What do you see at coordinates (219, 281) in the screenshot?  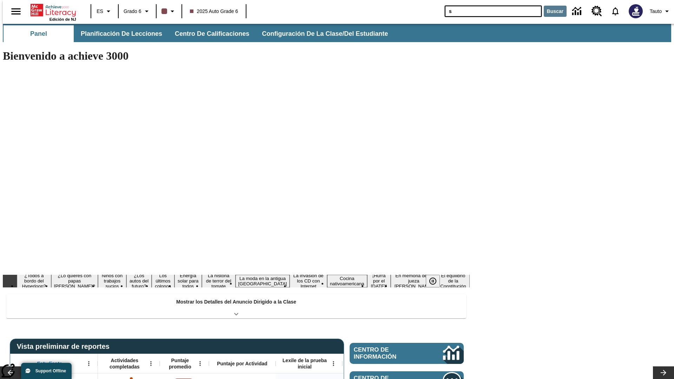 I see `button: Diapositiva 7 La historia de terror del tomate` at bounding box center [219, 281].